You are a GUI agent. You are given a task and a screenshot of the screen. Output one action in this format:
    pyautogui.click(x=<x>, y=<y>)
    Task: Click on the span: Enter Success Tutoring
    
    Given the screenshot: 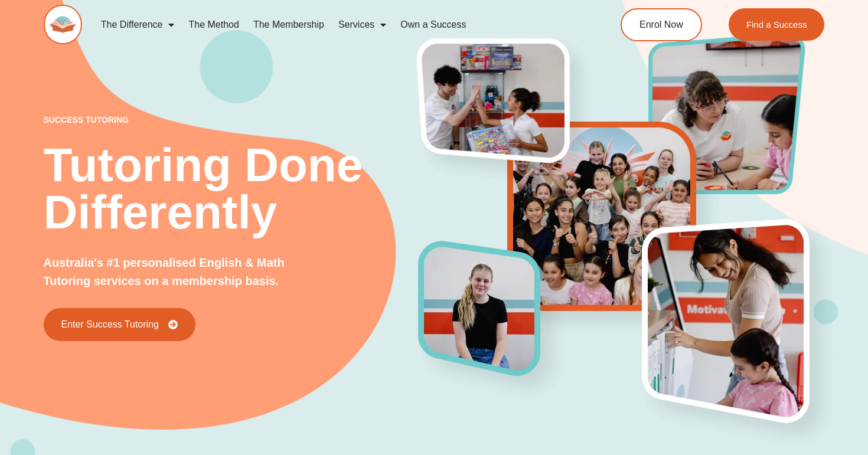 What is the action you would take?
    pyautogui.click(x=110, y=325)
    